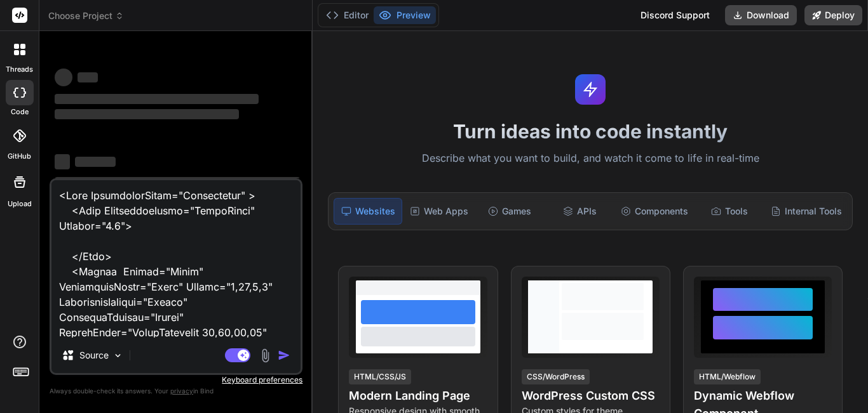 The height and width of the screenshot is (413, 868). I want to click on p: Describe what you want to build, and watch it come to life in real-time, so click(590, 159).